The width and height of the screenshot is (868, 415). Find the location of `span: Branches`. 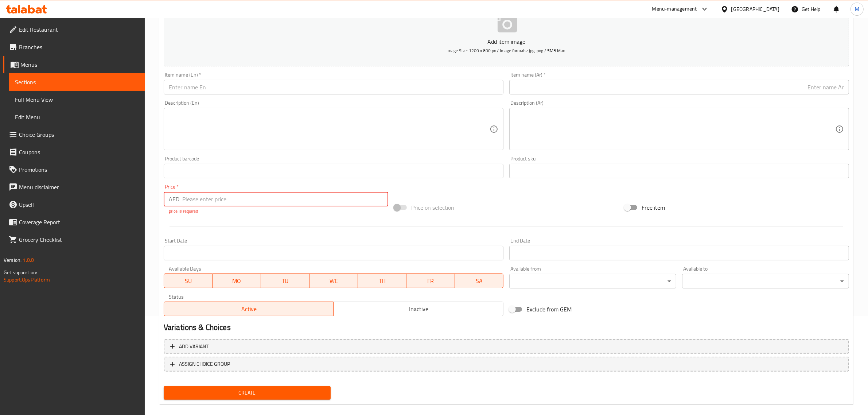

span: Branches is located at coordinates (79, 47).